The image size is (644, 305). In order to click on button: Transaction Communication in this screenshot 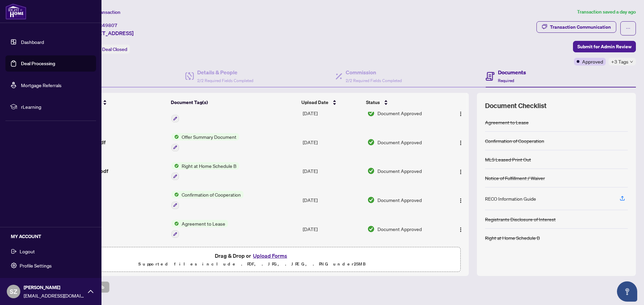, I will do `click(576, 27)`.